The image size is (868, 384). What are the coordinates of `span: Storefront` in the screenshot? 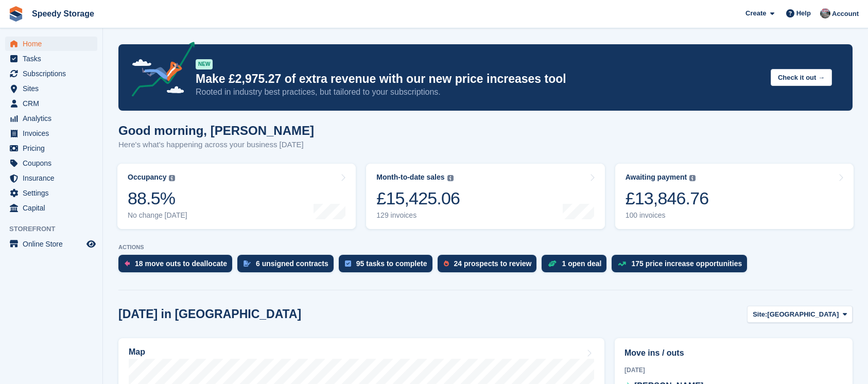 It's located at (56, 229).